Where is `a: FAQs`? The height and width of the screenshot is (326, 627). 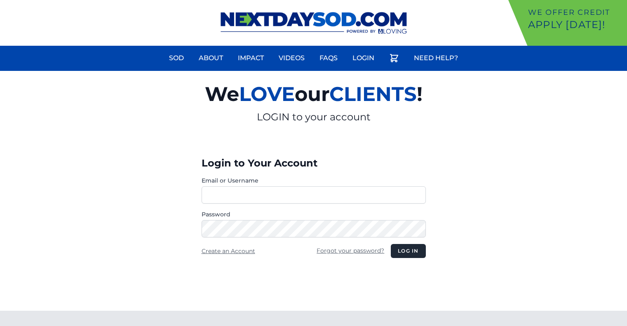 a: FAQs is located at coordinates (328, 58).